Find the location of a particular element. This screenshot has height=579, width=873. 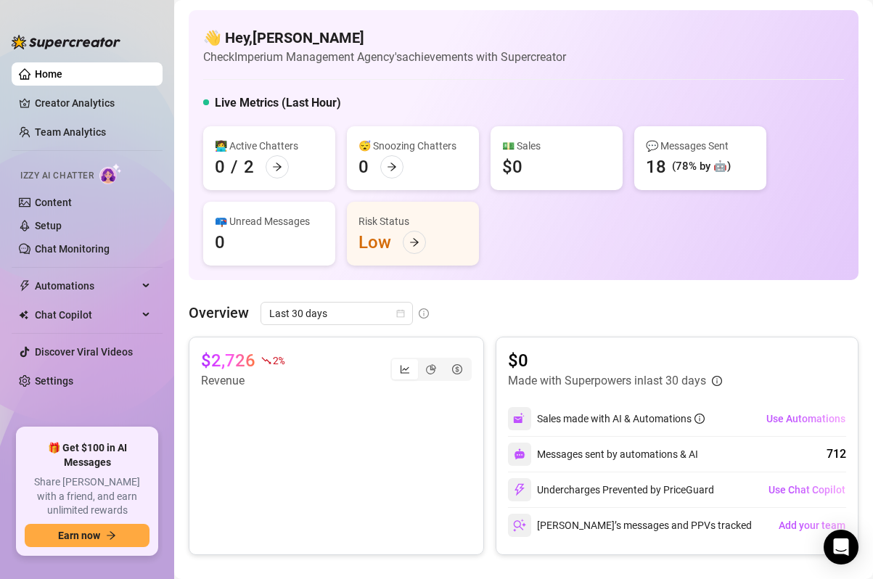

div: (78% by 🤖) is located at coordinates (701, 167).